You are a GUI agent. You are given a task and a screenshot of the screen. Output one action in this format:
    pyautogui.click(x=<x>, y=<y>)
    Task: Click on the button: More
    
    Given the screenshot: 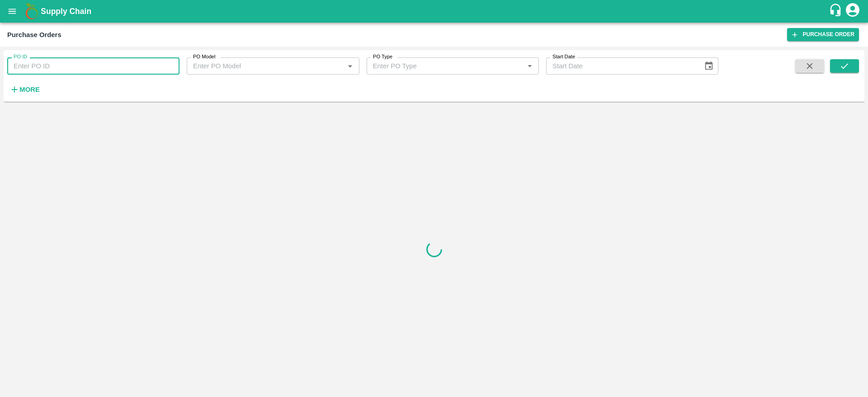 What is the action you would take?
    pyautogui.click(x=24, y=90)
    